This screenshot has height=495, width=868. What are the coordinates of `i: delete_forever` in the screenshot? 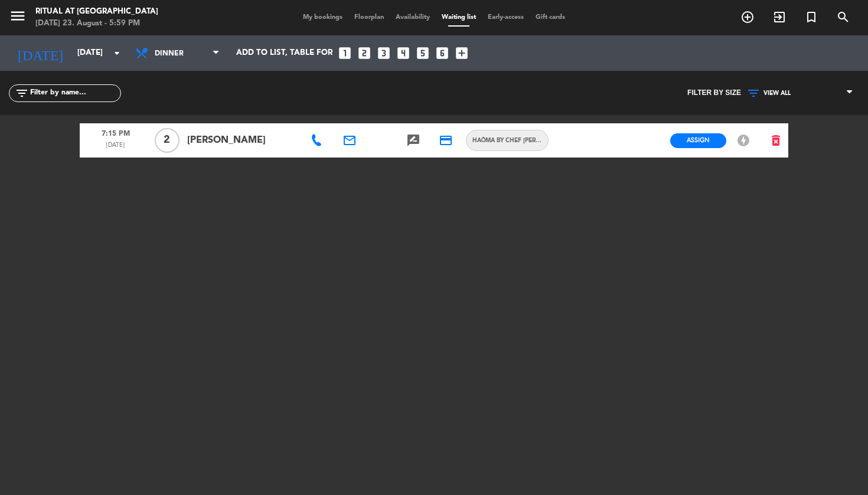 It's located at (776, 141).